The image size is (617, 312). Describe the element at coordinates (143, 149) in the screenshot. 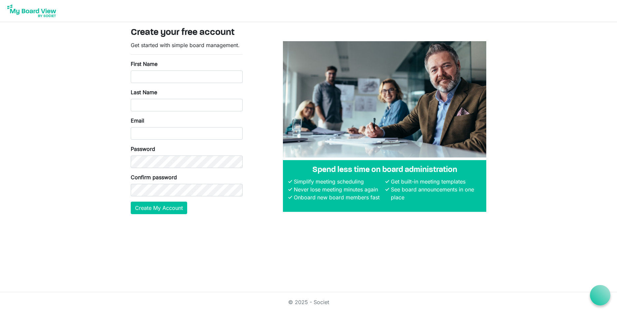

I see `label: Password` at that location.